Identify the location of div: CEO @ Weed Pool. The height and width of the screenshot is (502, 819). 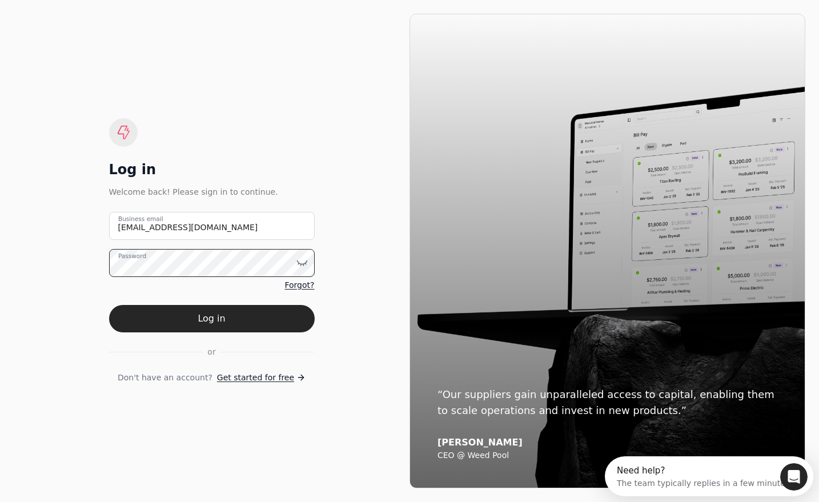
(607, 456).